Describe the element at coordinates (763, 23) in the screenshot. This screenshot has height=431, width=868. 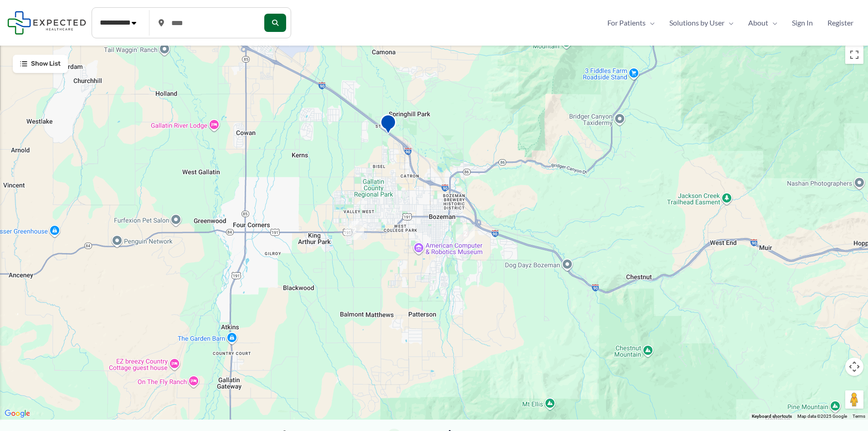
I see `a: AboutMenu Toggle` at that location.